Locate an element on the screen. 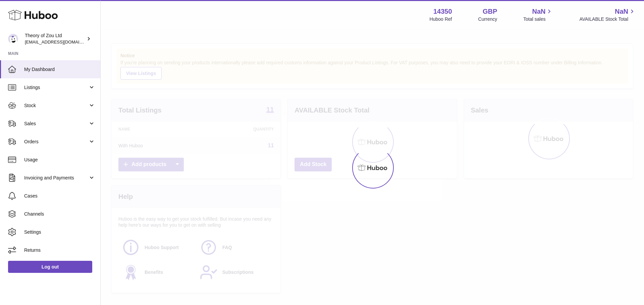 The height and width of the screenshot is (305, 644). a: NaN Total sales is located at coordinates (538, 15).